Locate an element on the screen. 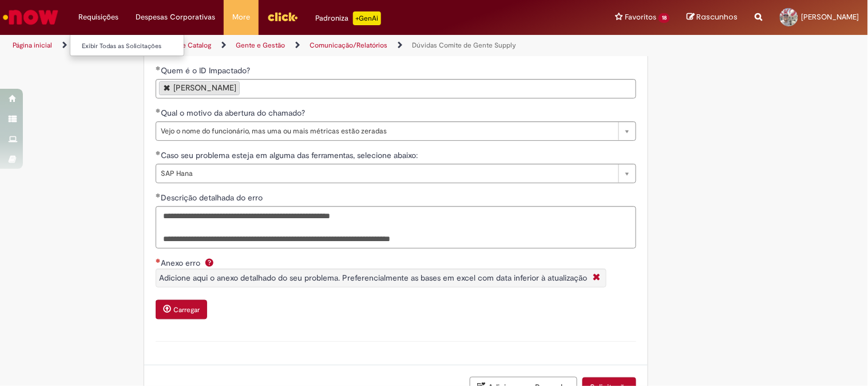 Image resolution: width=868 pixels, height=386 pixels. a: Exibir Todas as Solicitações is located at coordinates (133, 46).